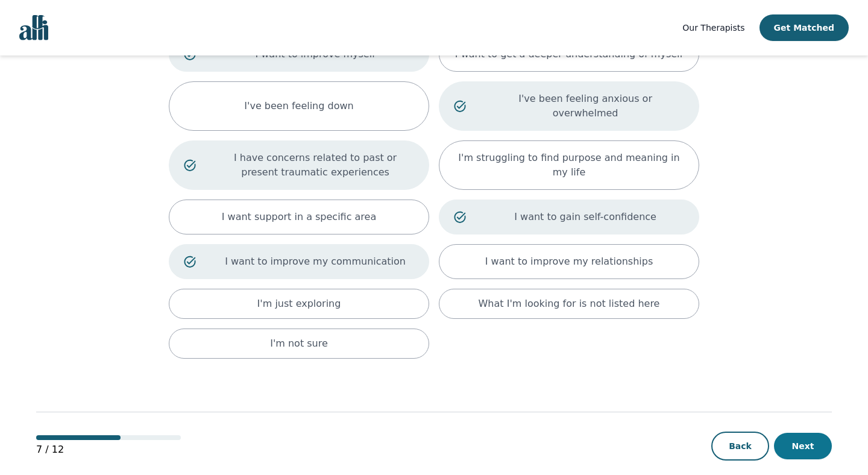  I want to click on p: I have concerns related to past or present traumatic experiences, so click(315, 165).